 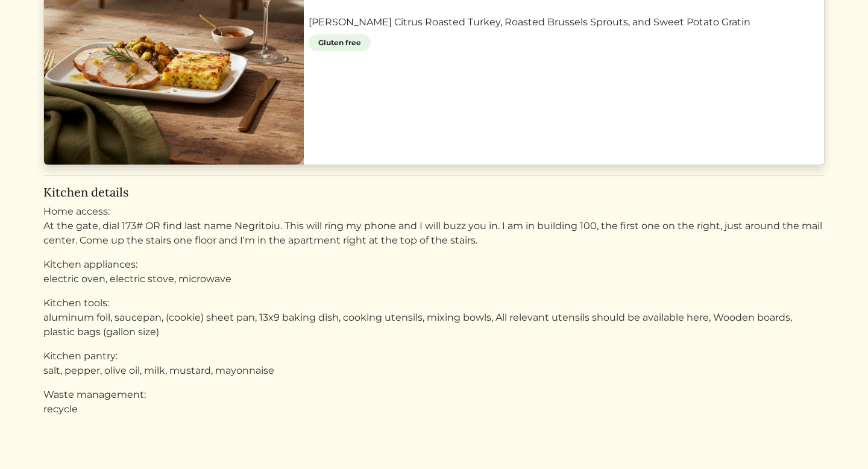 What do you see at coordinates (434, 304) in the screenshot?
I see `div: Kitchen tools:` at bounding box center [434, 304].